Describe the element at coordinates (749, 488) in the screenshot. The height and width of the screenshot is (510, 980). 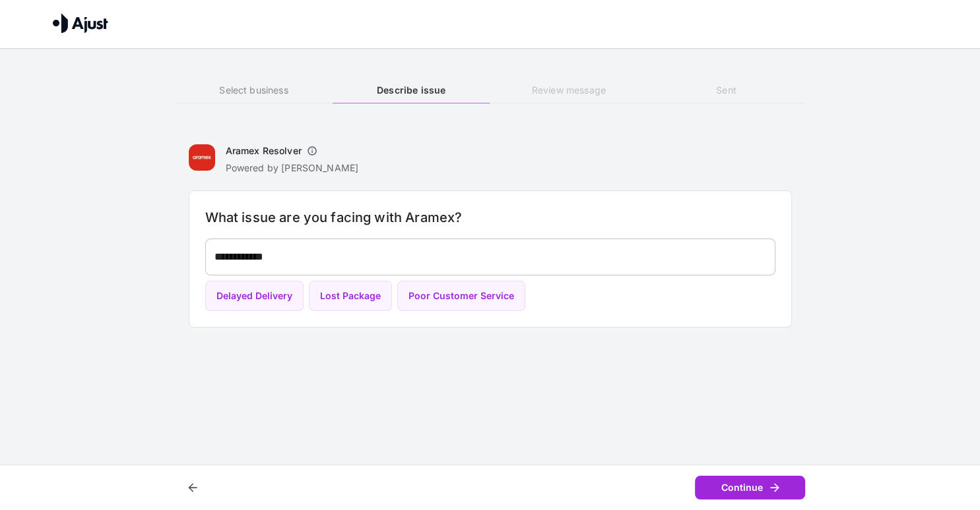
I see `button: Continue` at that location.